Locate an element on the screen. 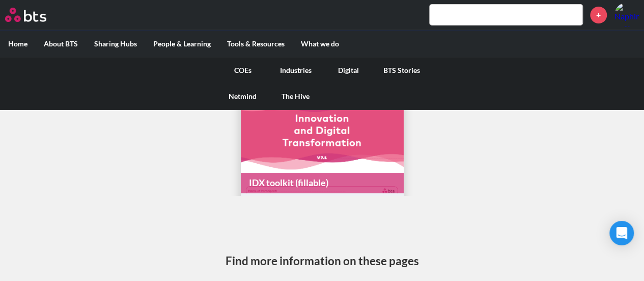  a: IDX toolkit (fillable) is located at coordinates (322, 182).